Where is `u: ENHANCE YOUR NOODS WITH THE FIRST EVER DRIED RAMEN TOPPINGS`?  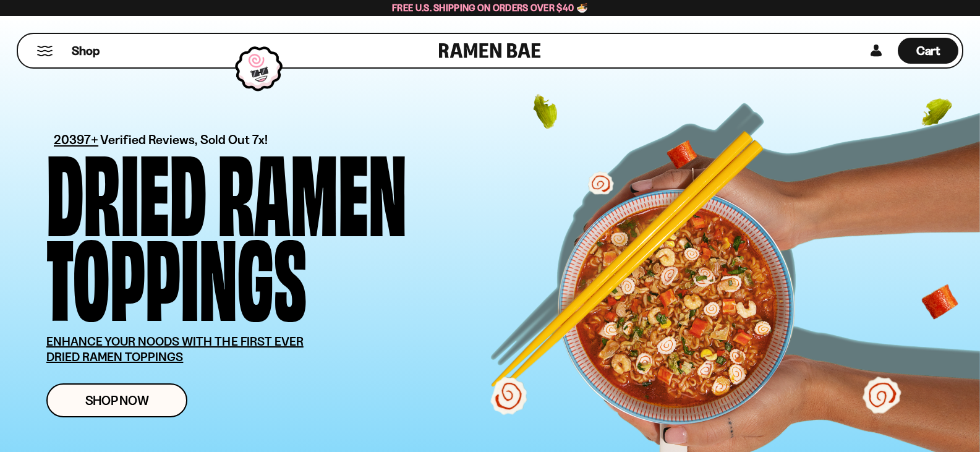 u: ENHANCE YOUR NOODS WITH THE FIRST EVER DRIED RAMEN TOPPINGS is located at coordinates (175, 348).